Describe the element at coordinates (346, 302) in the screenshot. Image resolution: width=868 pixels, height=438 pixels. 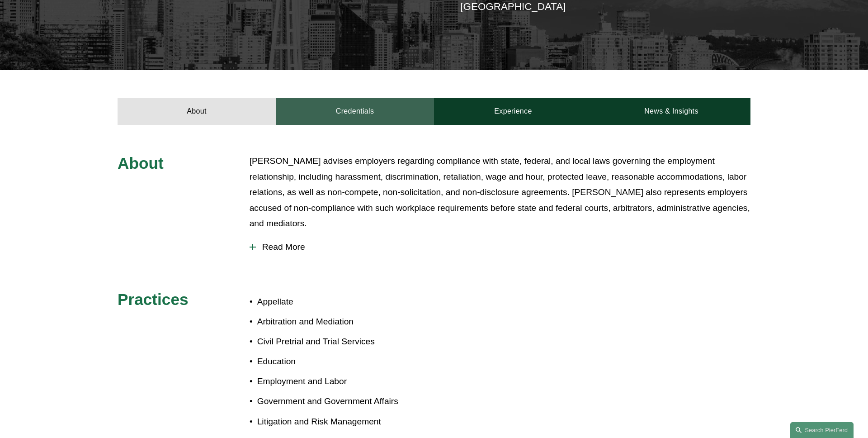
I see `p: Appellate` at that location.